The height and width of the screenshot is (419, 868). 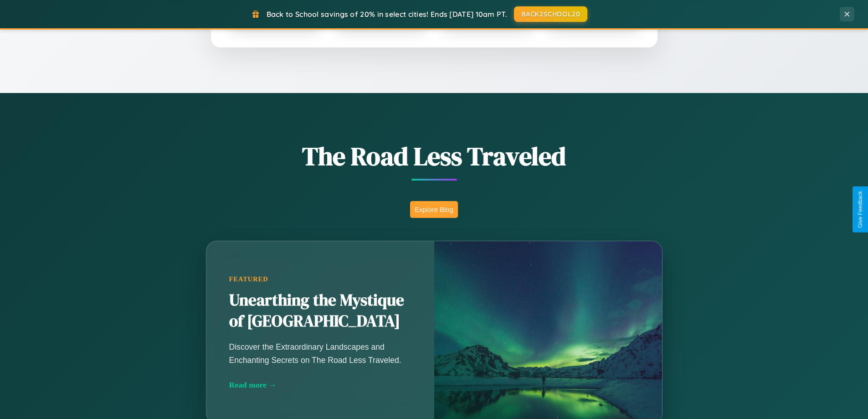 I want to click on div: Read more →, so click(x=320, y=385).